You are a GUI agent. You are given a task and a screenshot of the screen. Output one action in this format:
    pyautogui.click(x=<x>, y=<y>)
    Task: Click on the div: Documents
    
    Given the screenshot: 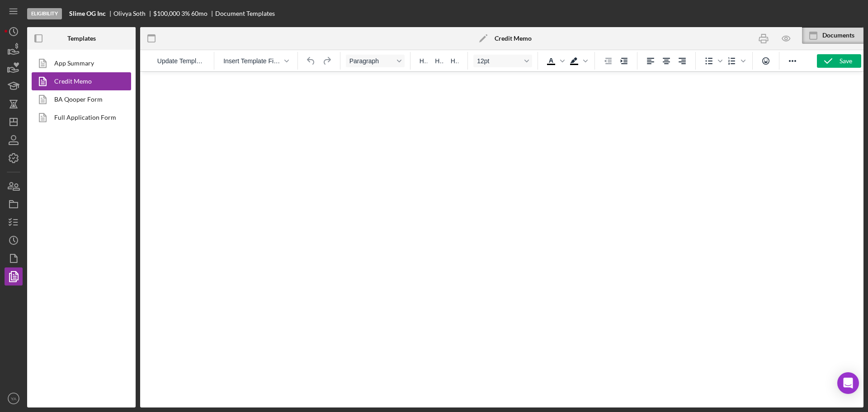 What is the action you would take?
    pyautogui.click(x=843, y=36)
    